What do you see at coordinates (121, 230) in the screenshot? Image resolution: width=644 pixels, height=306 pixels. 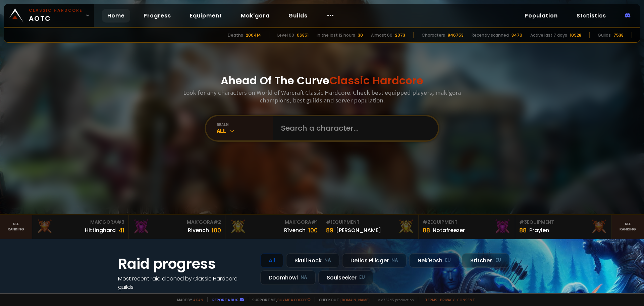 I see `div: 41` at bounding box center [121, 230].